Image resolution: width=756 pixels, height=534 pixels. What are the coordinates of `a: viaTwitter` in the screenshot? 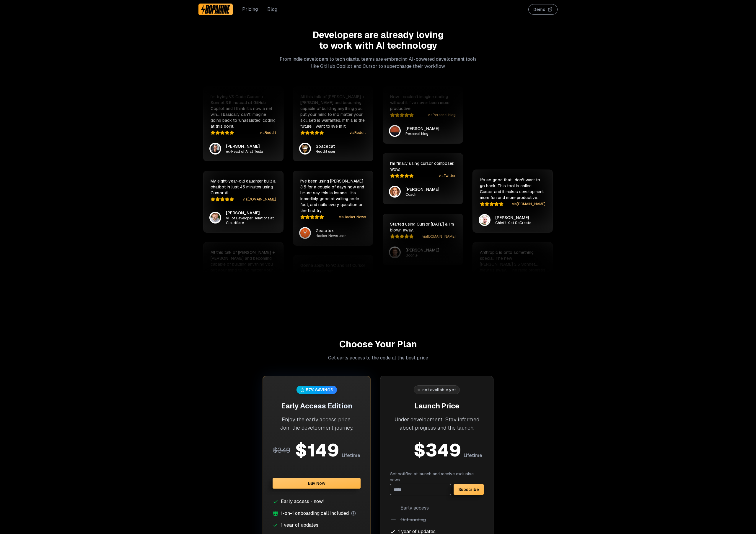 It's located at (447, 176).